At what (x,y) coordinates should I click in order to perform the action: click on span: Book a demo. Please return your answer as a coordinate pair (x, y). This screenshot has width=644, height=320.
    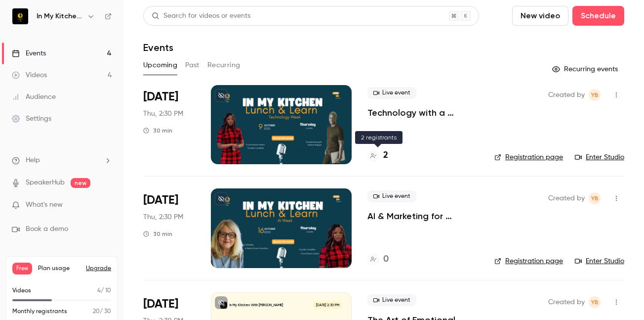
    Looking at the image, I should click on (47, 229).